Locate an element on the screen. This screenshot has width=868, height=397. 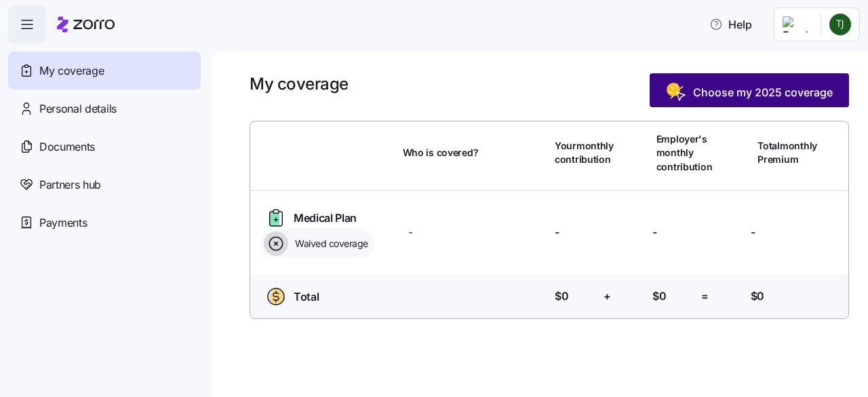
span: Your monthly contribution is located at coordinates (584, 153).